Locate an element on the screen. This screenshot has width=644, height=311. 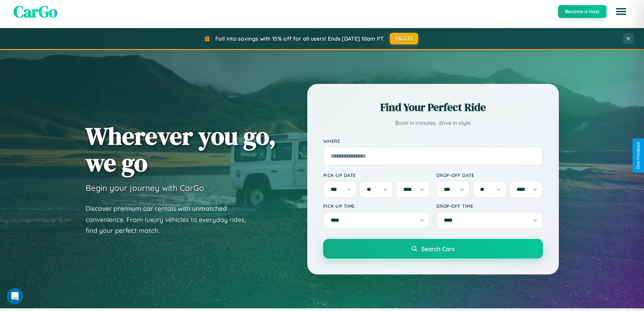
h2: Find Your Perfect Ride is located at coordinates (433, 107).